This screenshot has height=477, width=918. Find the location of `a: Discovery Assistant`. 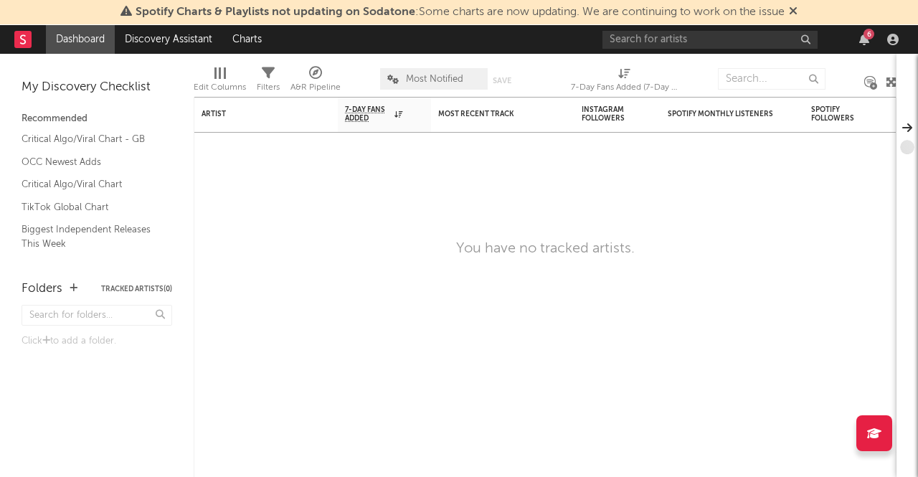

a: Discovery Assistant is located at coordinates (169, 39).